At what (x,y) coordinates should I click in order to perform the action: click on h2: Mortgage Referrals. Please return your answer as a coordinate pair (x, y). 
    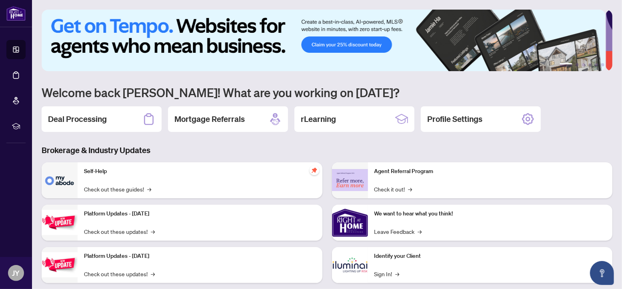
    Looking at the image, I should click on (210, 119).